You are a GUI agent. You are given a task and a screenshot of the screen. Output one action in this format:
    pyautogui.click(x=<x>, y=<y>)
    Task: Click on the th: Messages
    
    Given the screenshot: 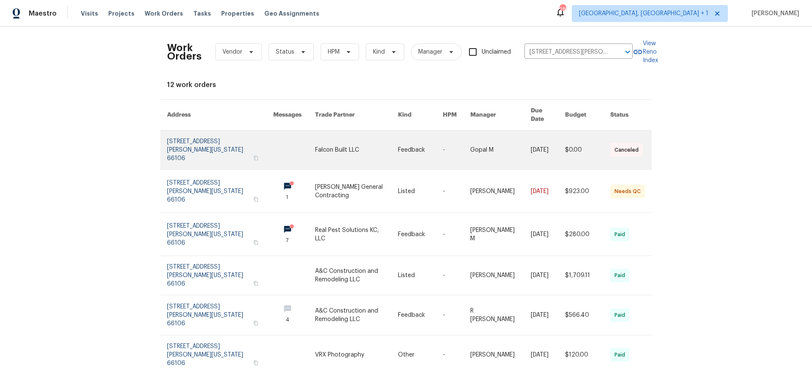 What is the action you would take?
    pyautogui.click(x=287, y=115)
    